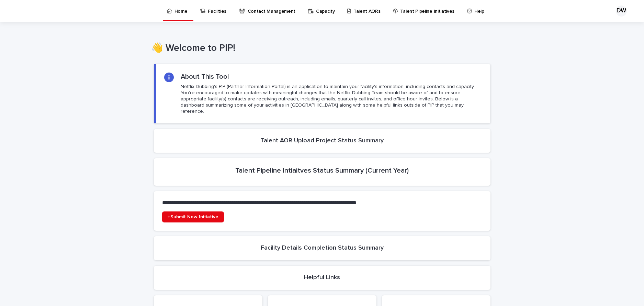 Image resolution: width=644 pixels, height=306 pixels. Describe the element at coordinates (331, 99) in the screenshot. I see `p: Netflix Dubbing's PIP (Partner Information Portal) is an application to maintain your facility's ...` at that location.